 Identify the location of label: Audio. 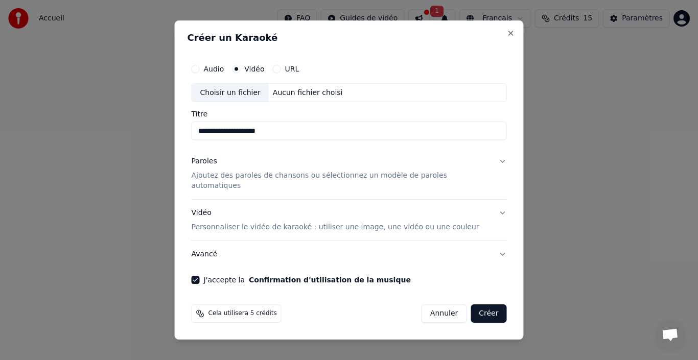
(214, 69).